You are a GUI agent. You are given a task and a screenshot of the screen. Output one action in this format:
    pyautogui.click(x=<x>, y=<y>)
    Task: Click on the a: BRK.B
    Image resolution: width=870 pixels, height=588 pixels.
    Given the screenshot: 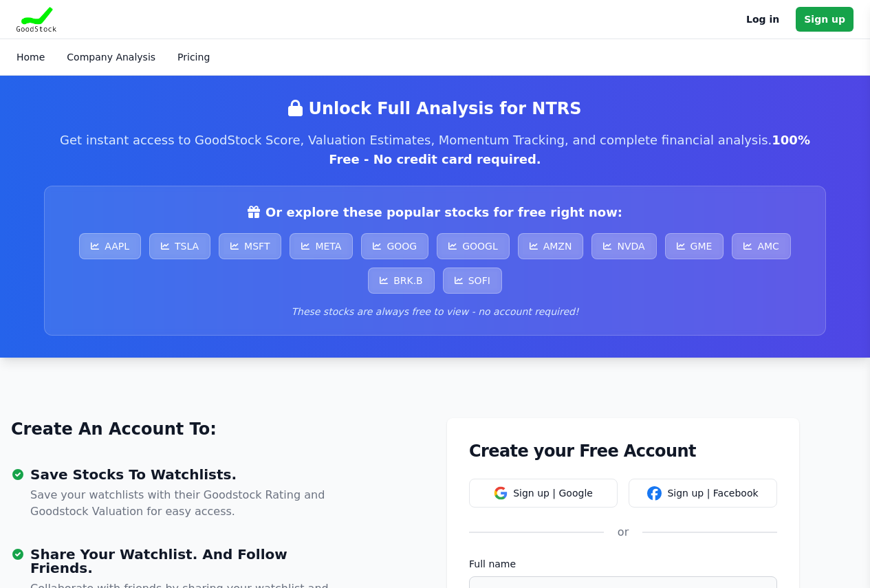 What is the action you would take?
    pyautogui.click(x=401, y=280)
    